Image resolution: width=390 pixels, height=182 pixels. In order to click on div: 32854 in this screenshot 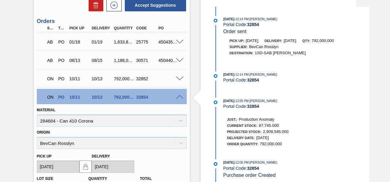, I will do `click(147, 97)`.